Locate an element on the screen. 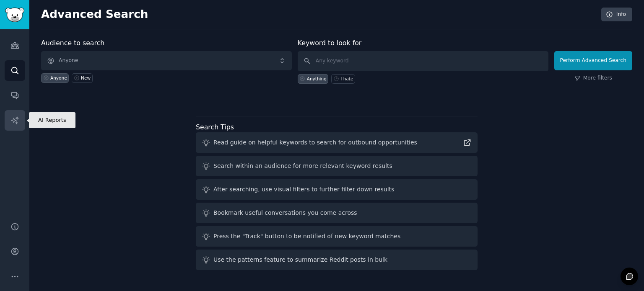 The height and width of the screenshot is (291, 644). a: More filters is located at coordinates (594, 78).